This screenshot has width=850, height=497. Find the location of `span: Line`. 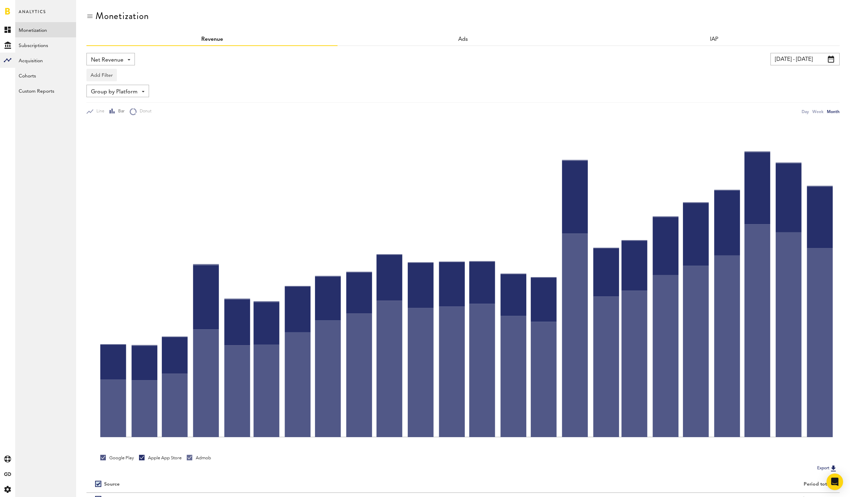

span: Line is located at coordinates (99, 111).